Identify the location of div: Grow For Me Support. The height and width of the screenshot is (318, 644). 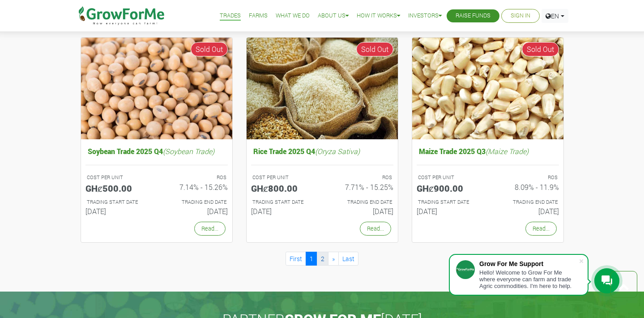
(529, 264).